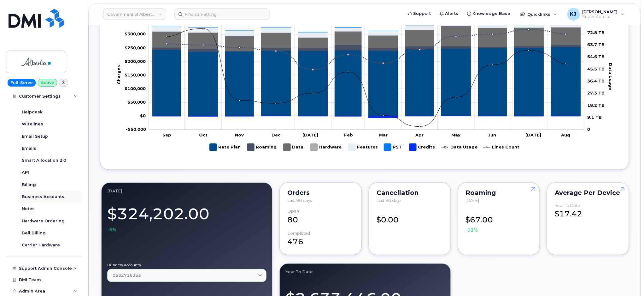  What do you see at coordinates (394, 147) in the screenshot?
I see `g: PST` at bounding box center [394, 147].